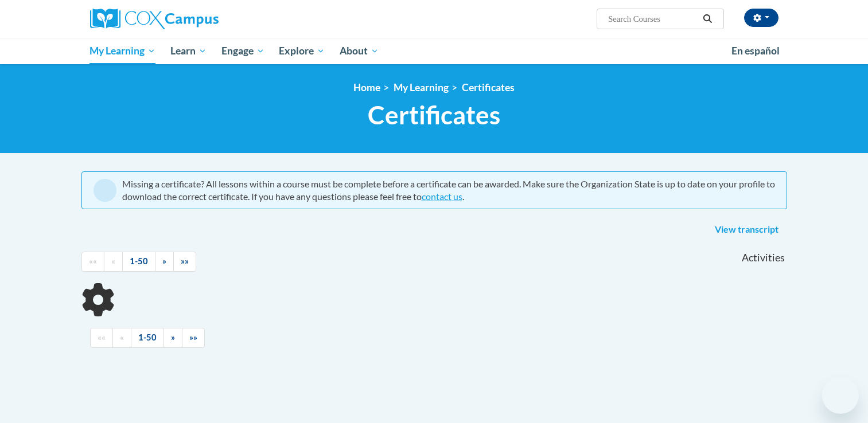  Describe the element at coordinates (188, 51) in the screenshot. I see `a: Learn` at that location.